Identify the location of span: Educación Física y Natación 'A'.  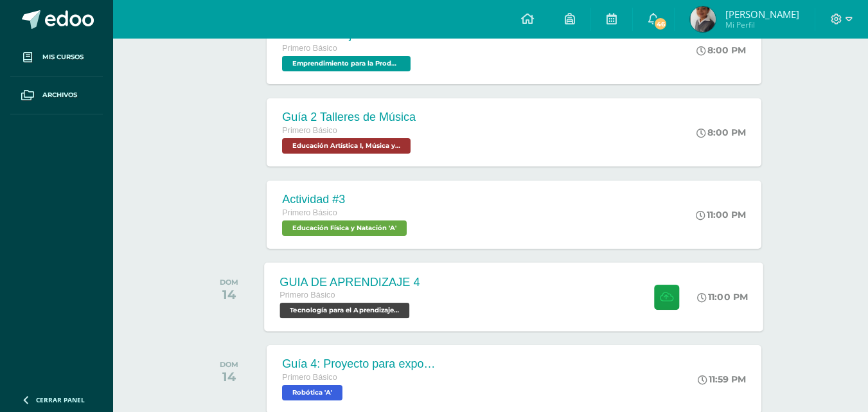
(345, 228).